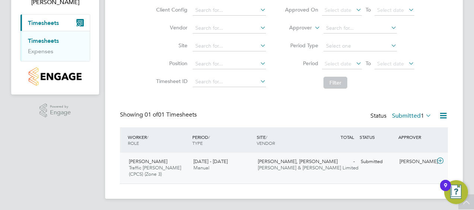 This screenshot has width=474, height=210. Describe the element at coordinates (301, 63) in the screenshot. I see `label: Period` at that location.